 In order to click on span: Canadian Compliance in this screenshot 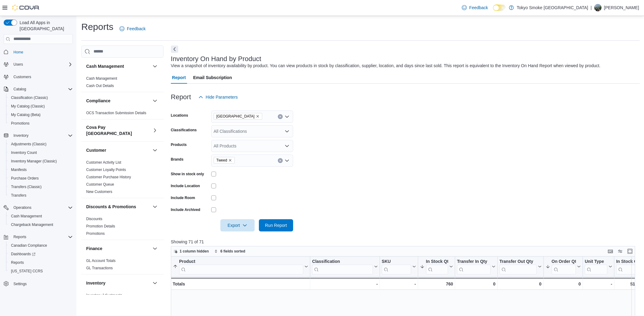, I will do `click(29, 245)`.